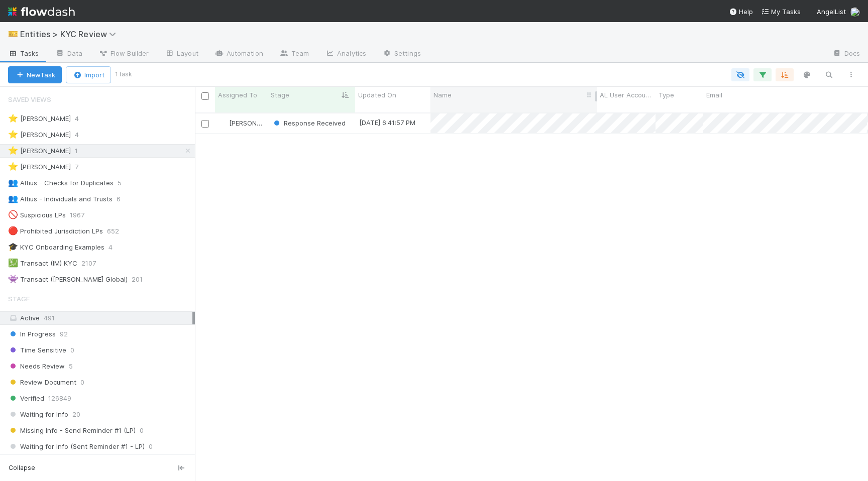 This screenshot has width=868, height=481. What do you see at coordinates (124, 74) in the screenshot?
I see `small: 1 task` at bounding box center [124, 74].